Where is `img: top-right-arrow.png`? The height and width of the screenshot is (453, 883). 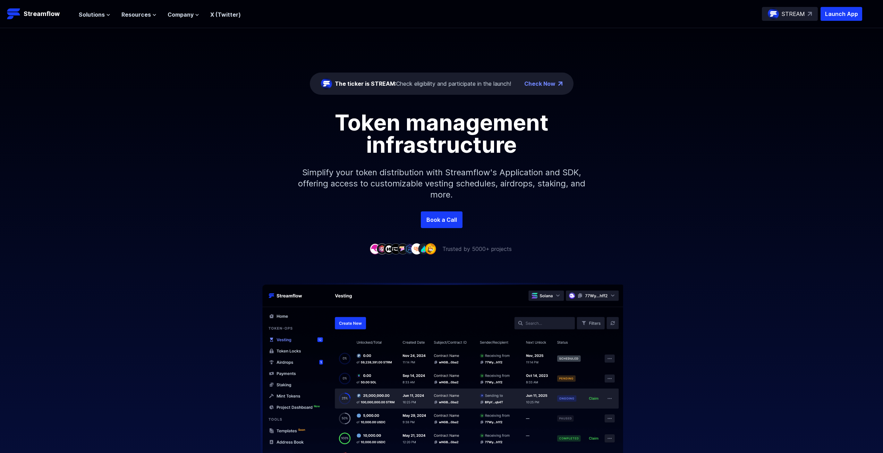
img: top-right-arrow.png is located at coordinates (560, 84).